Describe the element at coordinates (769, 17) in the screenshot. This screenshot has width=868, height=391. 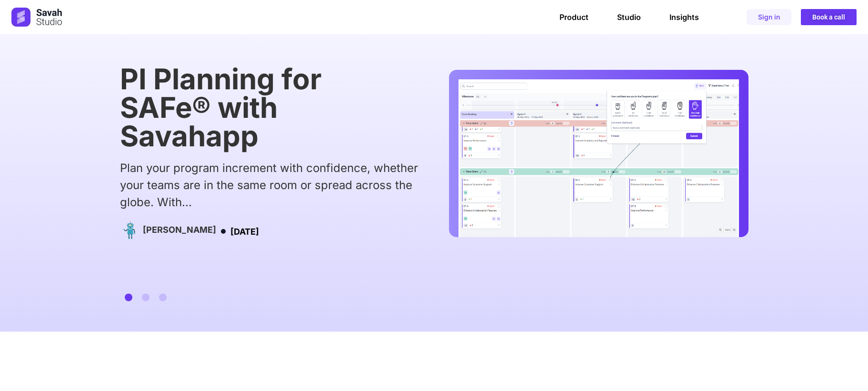
I see `span: Sign in` at that location.